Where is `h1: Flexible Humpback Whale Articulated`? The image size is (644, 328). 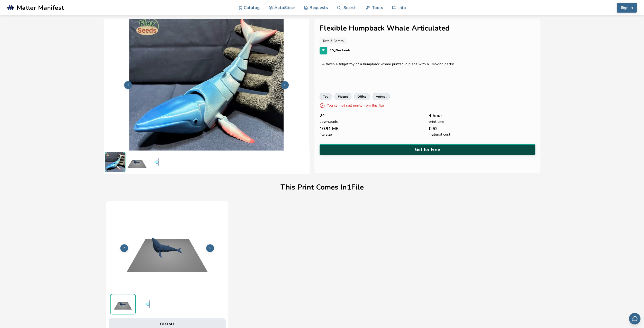
h1: Flexible Humpback Whale Articulated is located at coordinates (428, 28).